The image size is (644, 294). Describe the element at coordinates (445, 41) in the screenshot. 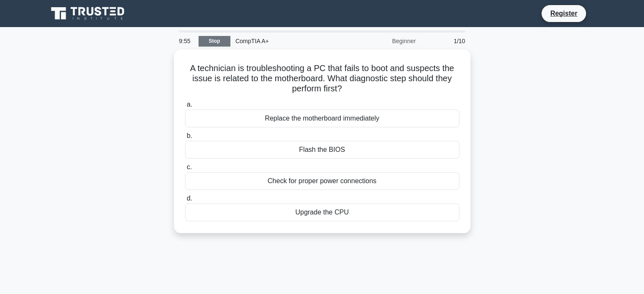

I see `div: 1/10` at that location.